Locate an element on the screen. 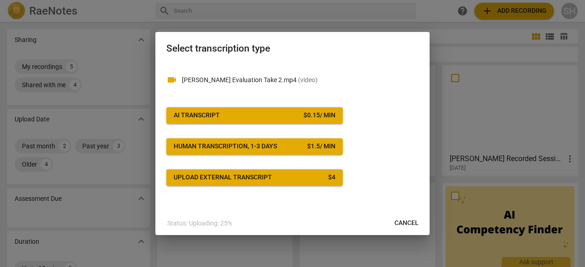  div: $ 1.5 / min is located at coordinates (321, 147).